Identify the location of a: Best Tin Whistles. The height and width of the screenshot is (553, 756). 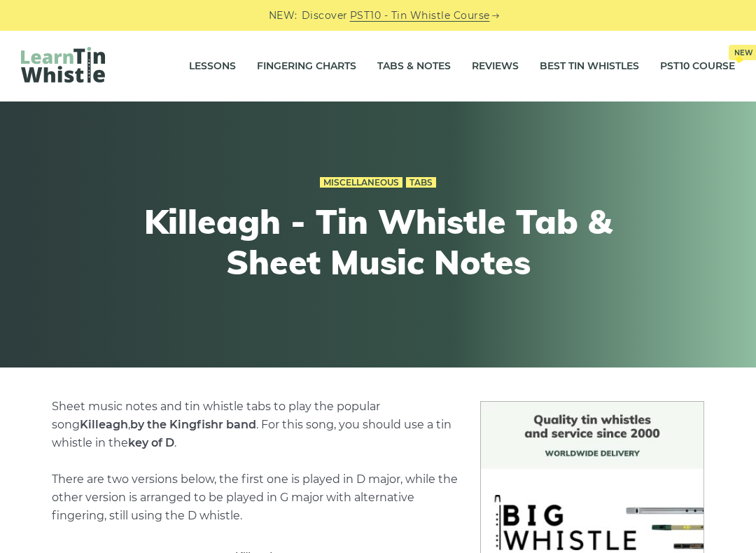
(589, 67).